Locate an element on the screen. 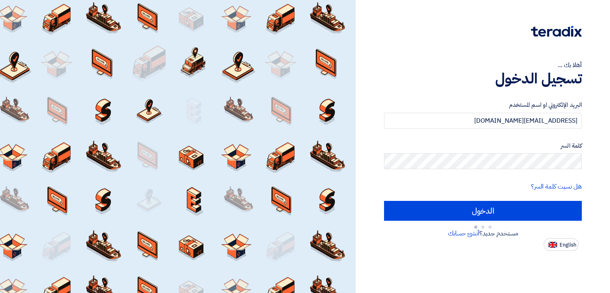 Image resolution: width=610 pixels, height=293 pixels. input: الدخول is located at coordinates (483, 211).